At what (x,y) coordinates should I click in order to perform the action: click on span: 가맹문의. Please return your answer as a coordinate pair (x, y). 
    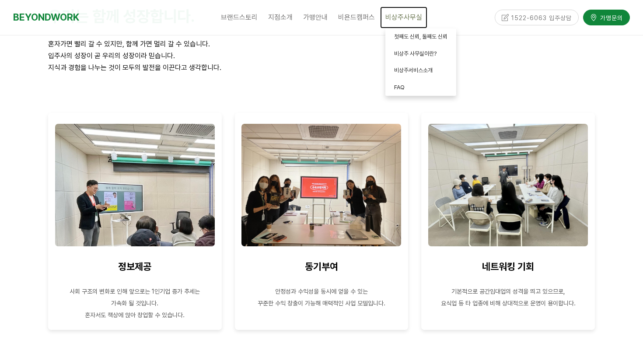
    Looking at the image, I should click on (611, 17).